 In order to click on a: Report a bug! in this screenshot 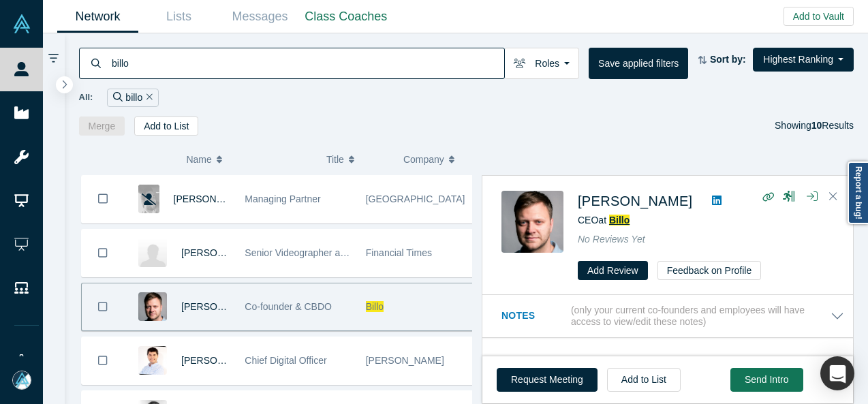, I will do `click(858, 193)`.